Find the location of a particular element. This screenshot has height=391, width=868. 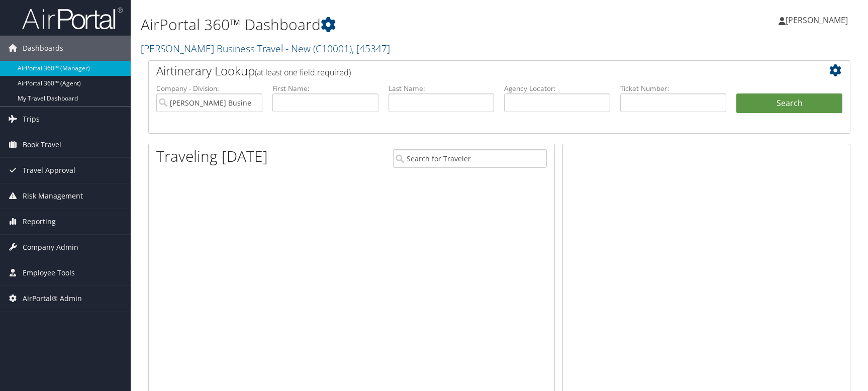

label: Company - Division: is located at coordinates (209, 88).